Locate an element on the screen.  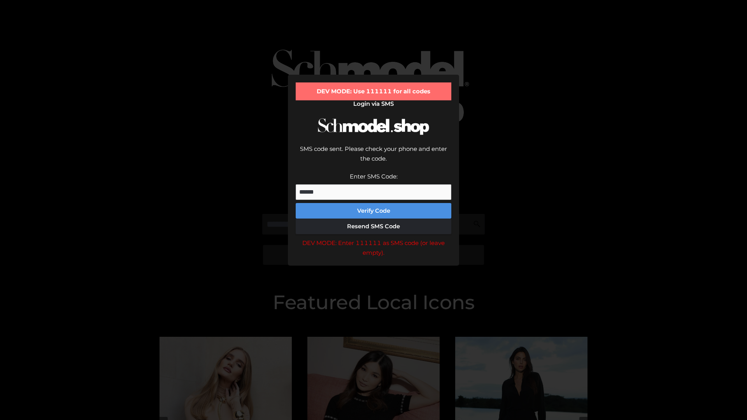
h2: Login via SMS is located at coordinates (373, 104).